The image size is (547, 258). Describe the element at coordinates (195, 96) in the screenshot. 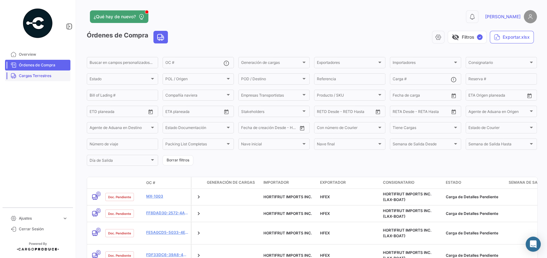

I see `span: Compañía naviera` at that location.